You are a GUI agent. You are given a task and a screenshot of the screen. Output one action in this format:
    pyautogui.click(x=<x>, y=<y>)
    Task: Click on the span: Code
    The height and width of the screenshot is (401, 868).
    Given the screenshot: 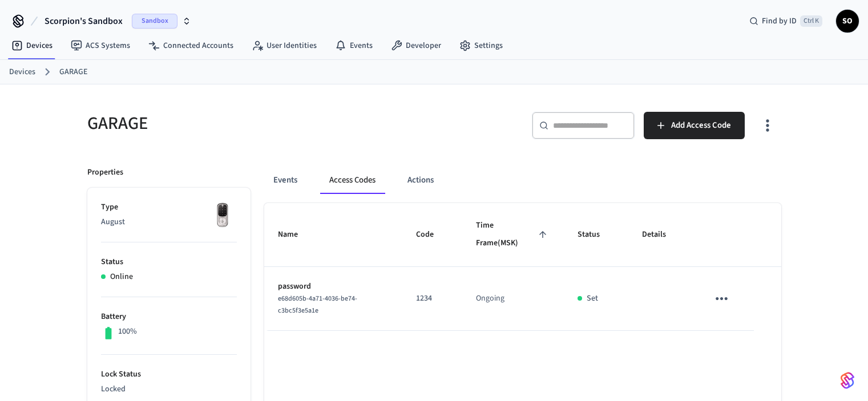 What is the action you would take?
    pyautogui.click(x=432, y=234)
    